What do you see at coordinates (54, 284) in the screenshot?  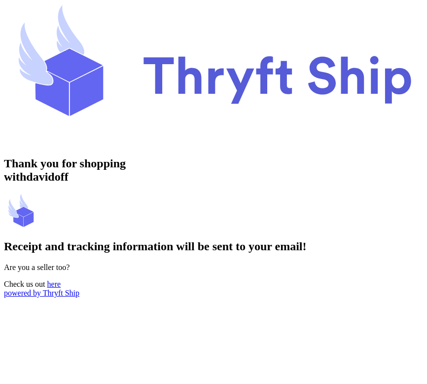 I see `a: here` at bounding box center [54, 284].